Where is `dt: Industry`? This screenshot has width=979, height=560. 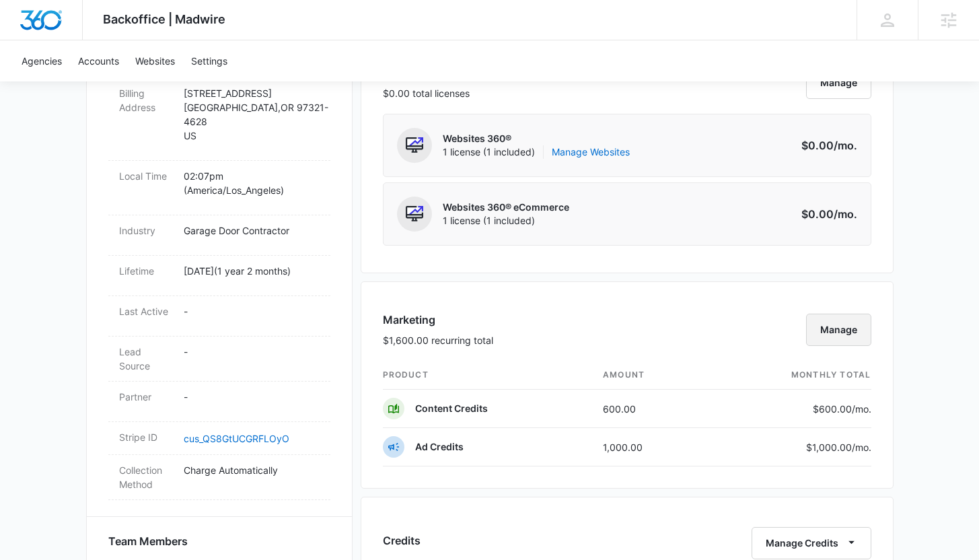 dt: Industry is located at coordinates (146, 230).